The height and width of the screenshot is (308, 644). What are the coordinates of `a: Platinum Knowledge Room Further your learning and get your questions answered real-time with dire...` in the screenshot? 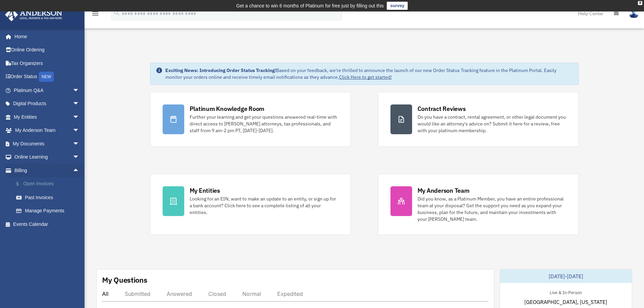 It's located at (250, 119).